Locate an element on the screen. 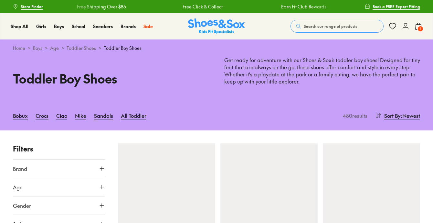 The image size is (433, 223). a: Store Finder is located at coordinates (28, 6).